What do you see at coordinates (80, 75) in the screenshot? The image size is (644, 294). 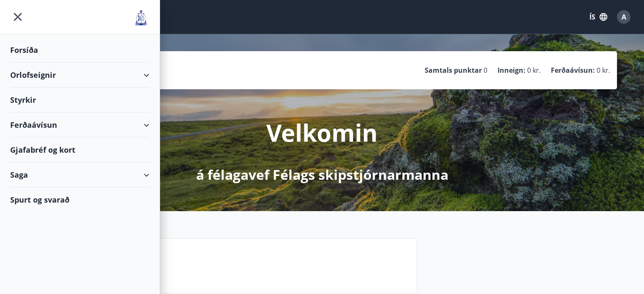 I see `div: Orlofseignir` at bounding box center [80, 75].